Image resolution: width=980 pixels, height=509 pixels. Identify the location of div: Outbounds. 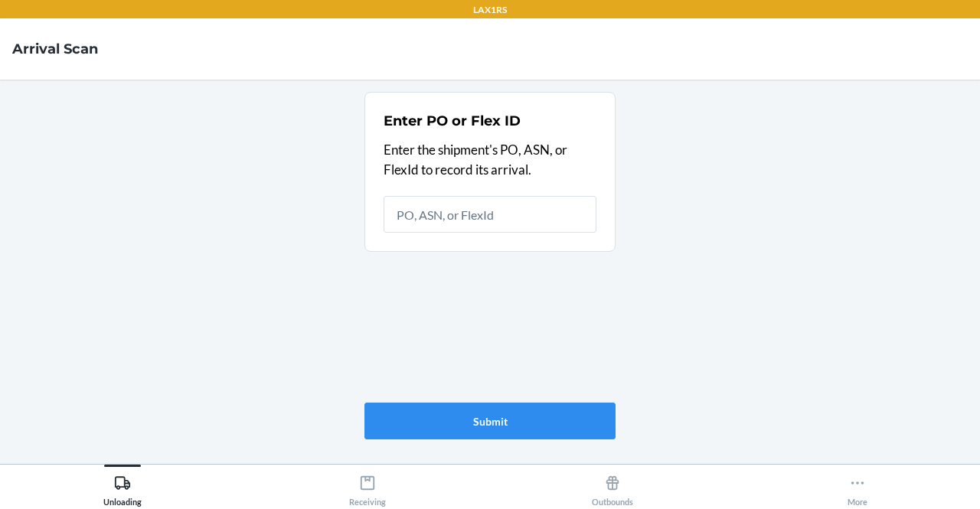
(612, 488).